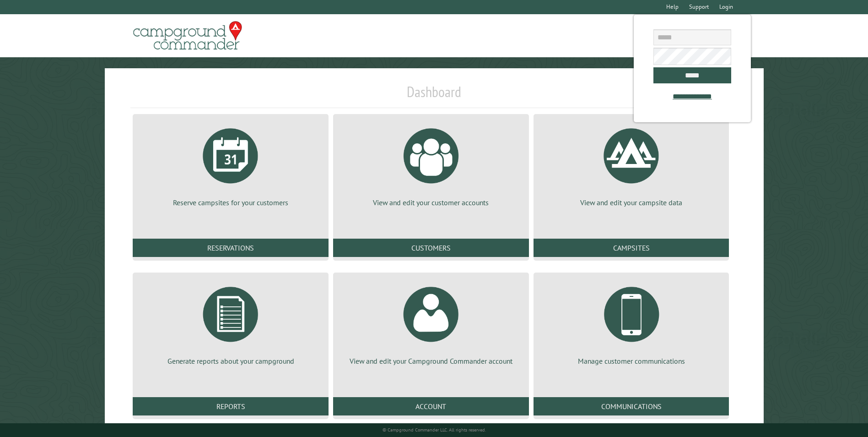 The image size is (868, 437). Describe the element at coordinates (434, 95) in the screenshot. I see `h1: Dashboard` at that location.